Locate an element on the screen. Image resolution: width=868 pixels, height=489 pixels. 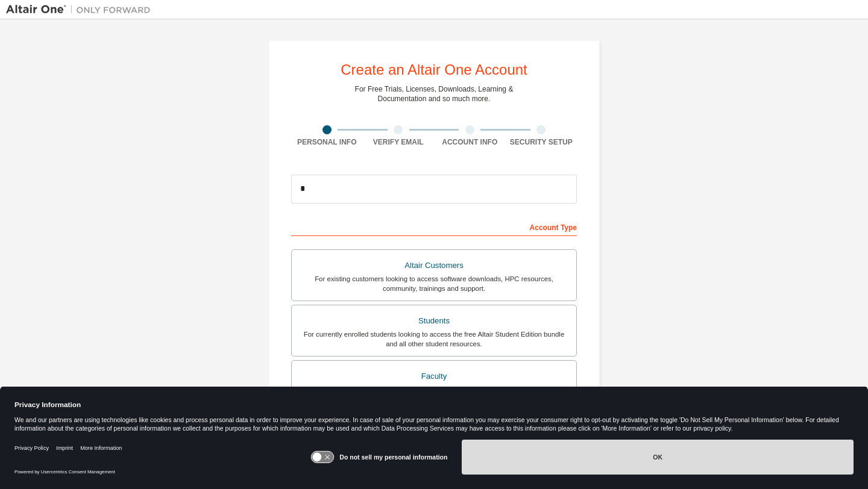
img: Altair One is located at coordinates (81, 9).